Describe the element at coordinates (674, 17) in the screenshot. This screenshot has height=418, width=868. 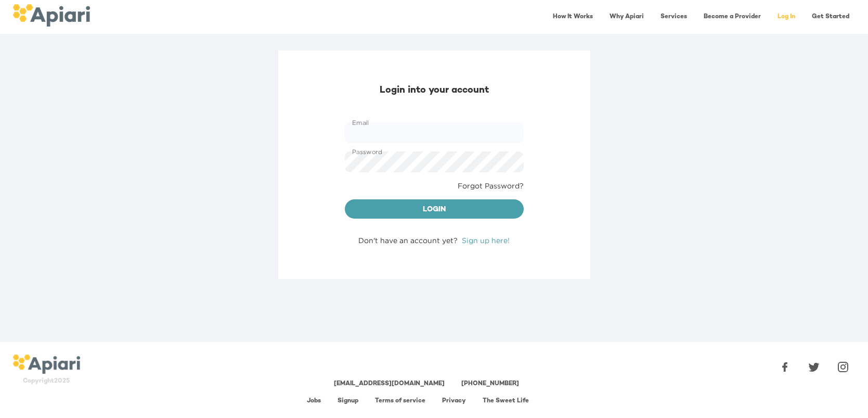
I see `a: Services` at that location.